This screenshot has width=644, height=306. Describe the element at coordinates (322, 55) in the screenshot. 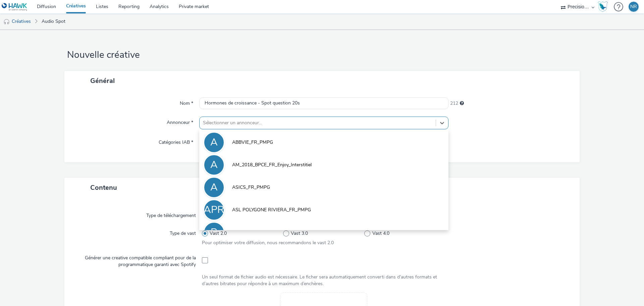

I see `h1: Nouvelle créative` at that location.